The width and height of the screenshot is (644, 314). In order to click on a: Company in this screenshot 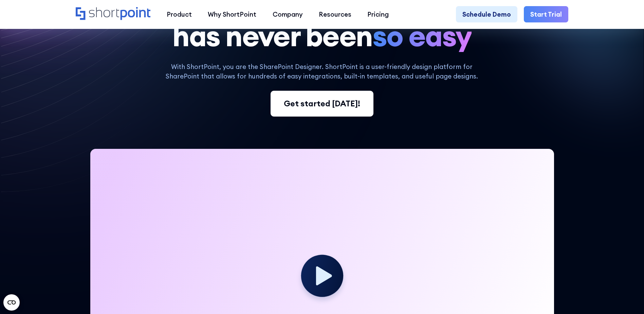, I will do `click(288, 14)`.